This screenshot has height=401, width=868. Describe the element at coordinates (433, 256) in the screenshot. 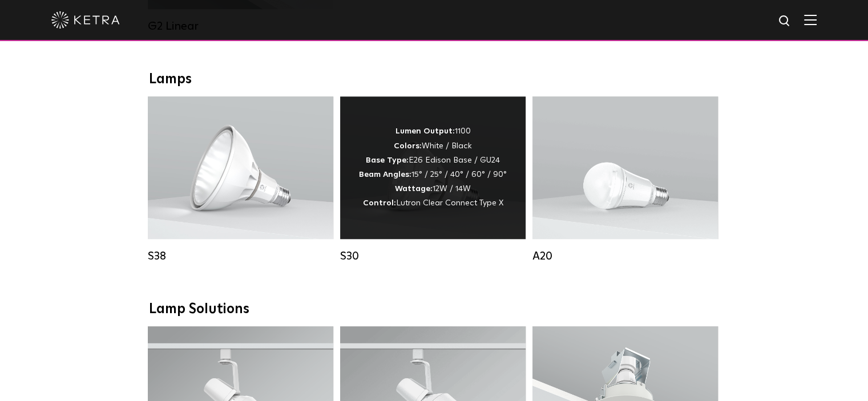

I see `div: S30` at that location.